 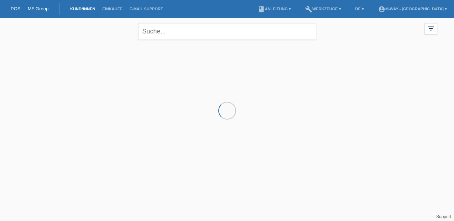 What do you see at coordinates (274, 9) in the screenshot?
I see `a: bookAnleitung ▾` at bounding box center [274, 9].